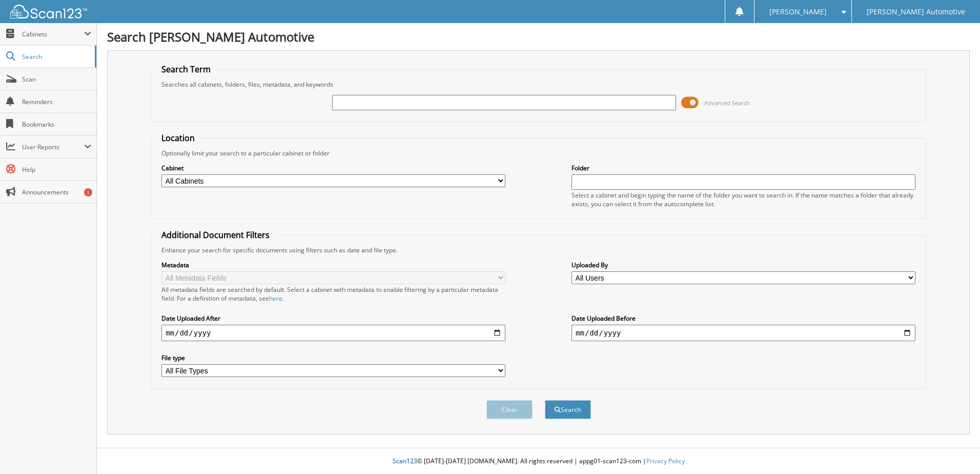 This screenshot has height=474, width=980. I want to click on div: 1, so click(88, 193).